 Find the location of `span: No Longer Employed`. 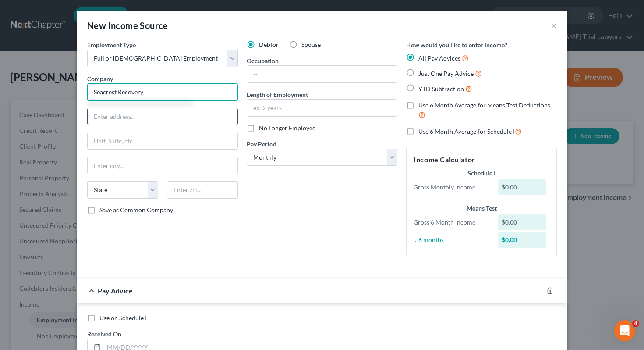

span: No Longer Employed is located at coordinates (287, 128).